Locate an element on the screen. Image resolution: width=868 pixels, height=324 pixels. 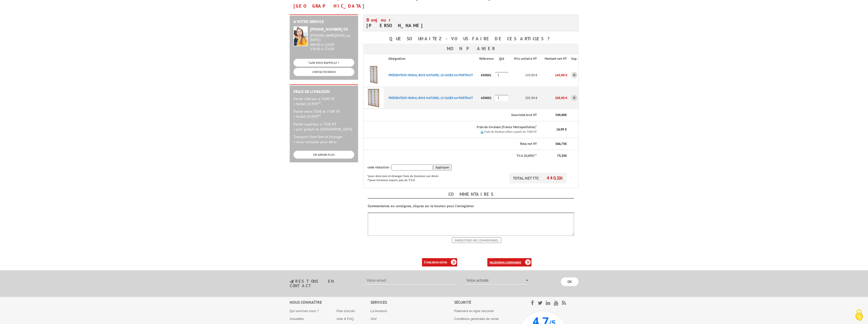
p: TOTAL NET TTC € is located at coordinates (537, 178).